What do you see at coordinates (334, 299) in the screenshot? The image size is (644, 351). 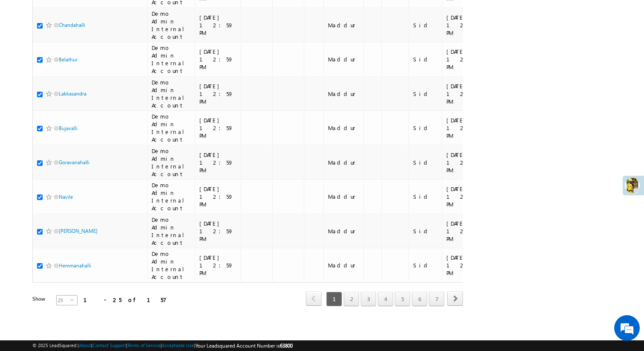 I see `span: 1` at bounding box center [334, 299].